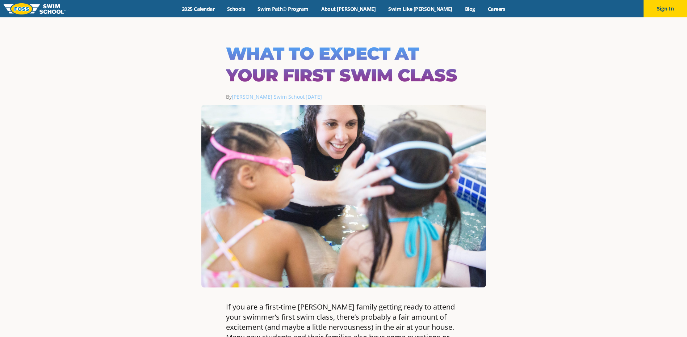 The image size is (687, 337). What do you see at coordinates (469, 9) in the screenshot?
I see `a: Blog` at bounding box center [469, 9].